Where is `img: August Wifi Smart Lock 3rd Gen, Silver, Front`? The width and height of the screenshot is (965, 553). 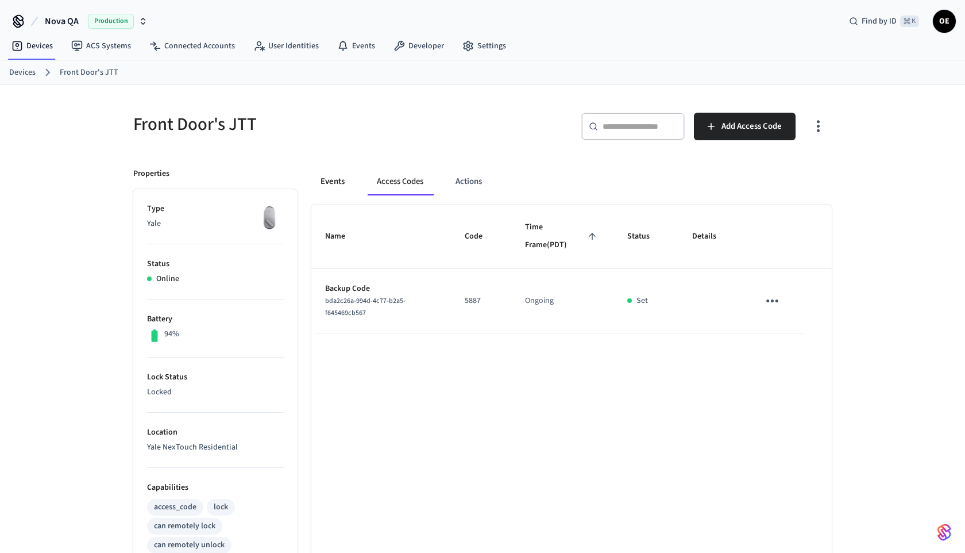 img: August Wifi Smart Lock 3rd Gen, Silver, Front is located at coordinates (269, 217).